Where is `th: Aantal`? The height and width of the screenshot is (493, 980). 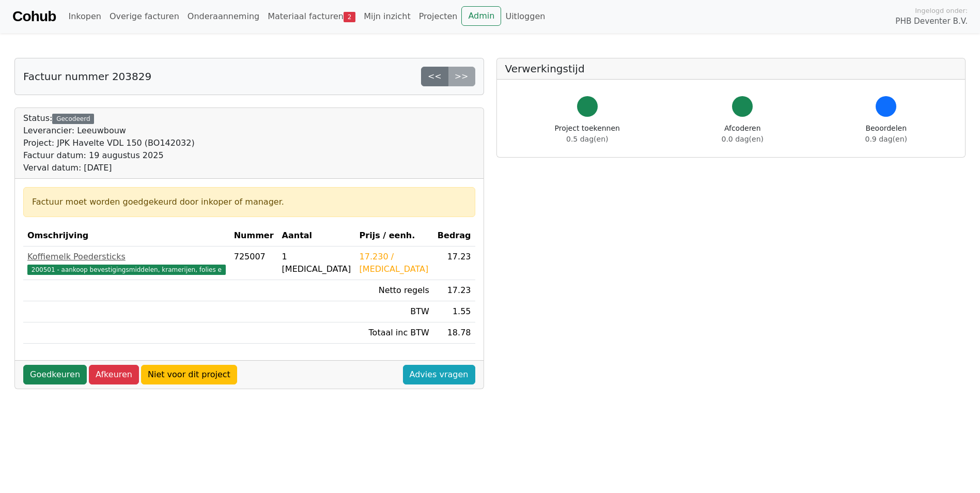 th: Aantal is located at coordinates (316, 235).